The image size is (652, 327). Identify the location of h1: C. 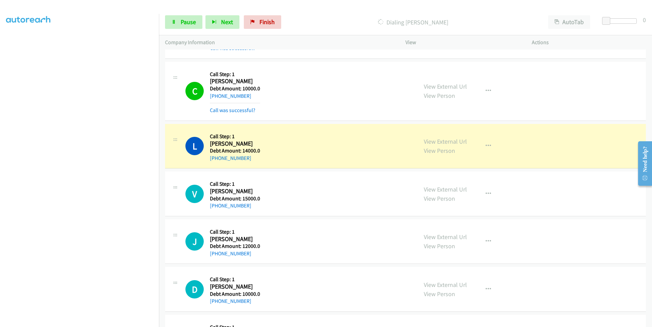
(194, 91).